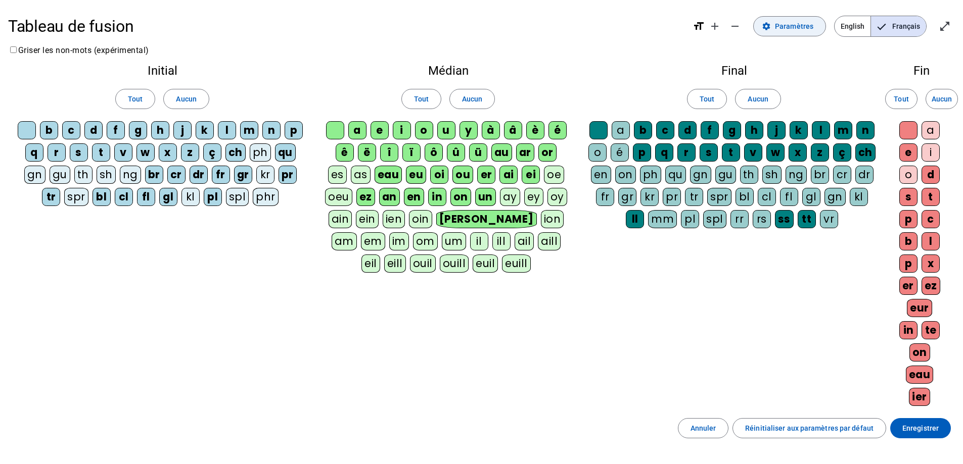 The height and width of the screenshot is (464, 963). What do you see at coordinates (554, 175) in the screenshot?
I see `div: oe` at bounding box center [554, 175].